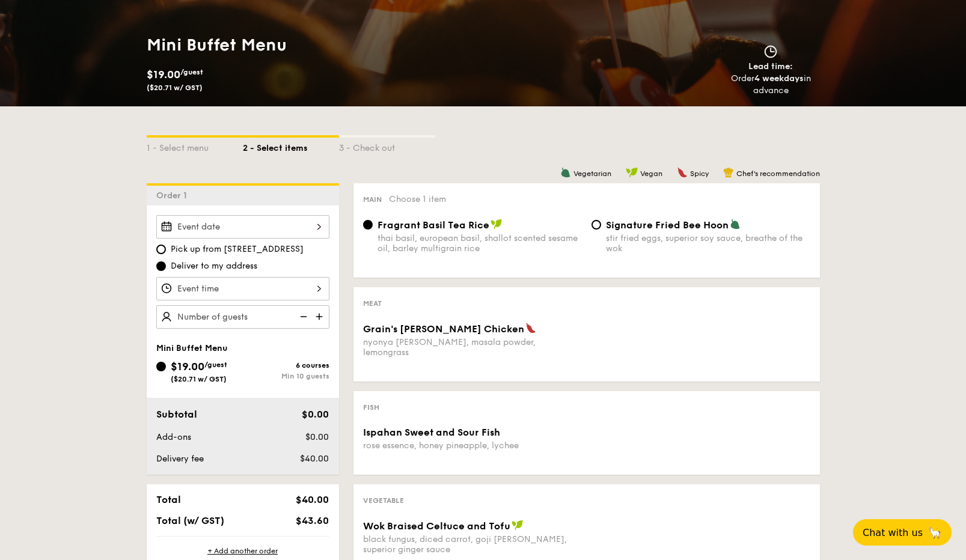  Describe the element at coordinates (243, 316) in the screenshot. I see `input: Number of guests` at that location.